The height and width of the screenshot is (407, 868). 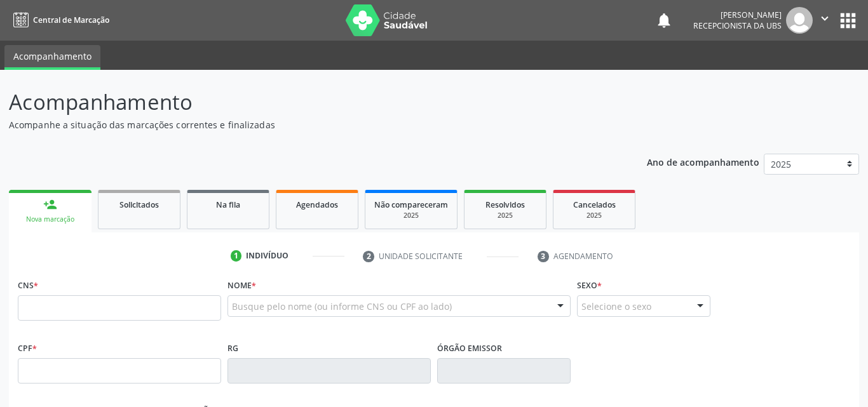 What do you see at coordinates (28, 285) in the screenshot?
I see `label: CNS` at bounding box center [28, 285].